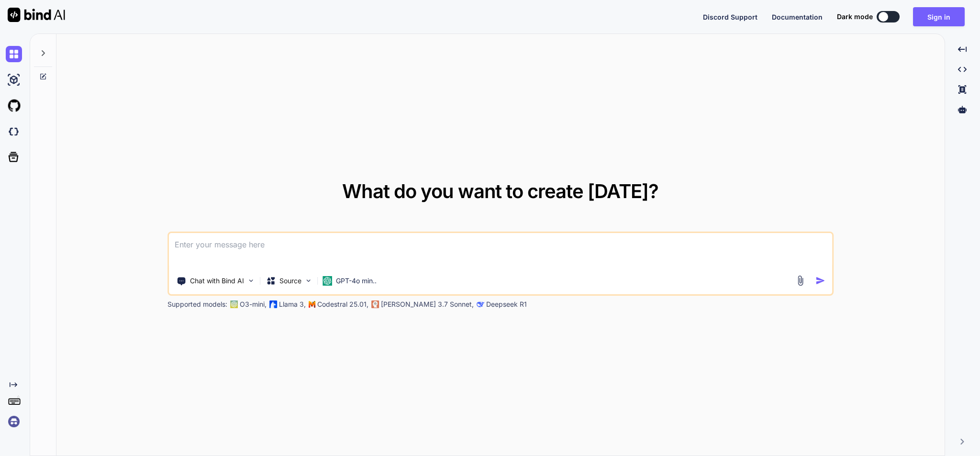 The image size is (980, 456). Describe the element at coordinates (343, 304) in the screenshot. I see `p: Codestral 25.01,` at that location.